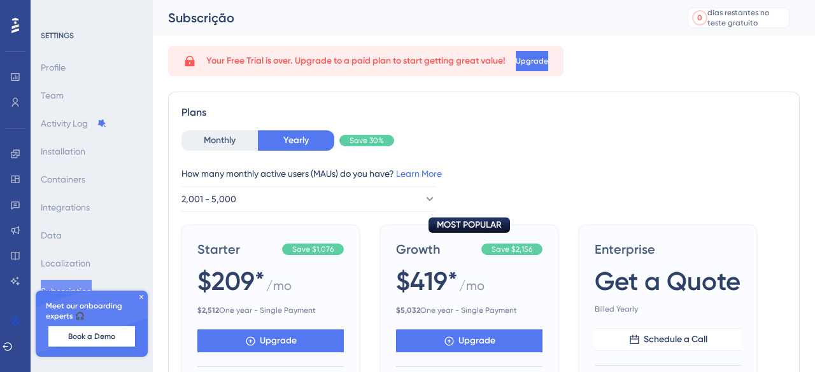 This screenshot has width=815, height=372. I want to click on div: SETTINGS, so click(92, 36).